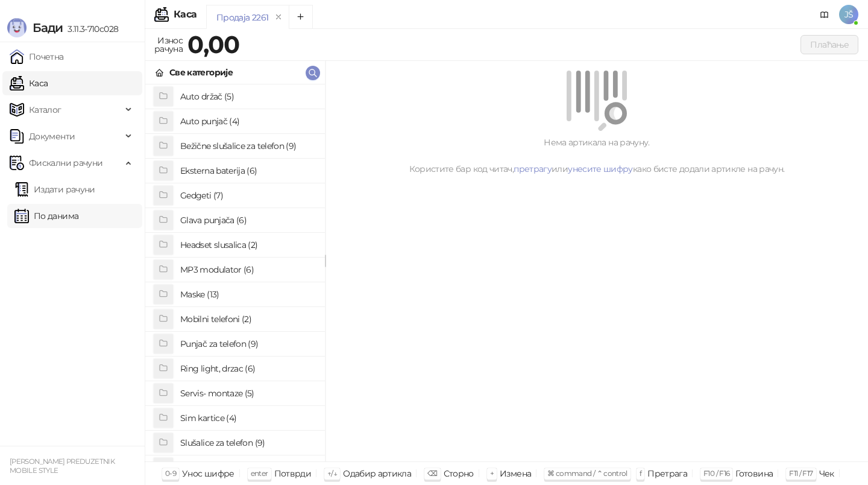 The height and width of the screenshot is (485, 868). I want to click on h4: Headset slusalica (2), so click(248, 245).